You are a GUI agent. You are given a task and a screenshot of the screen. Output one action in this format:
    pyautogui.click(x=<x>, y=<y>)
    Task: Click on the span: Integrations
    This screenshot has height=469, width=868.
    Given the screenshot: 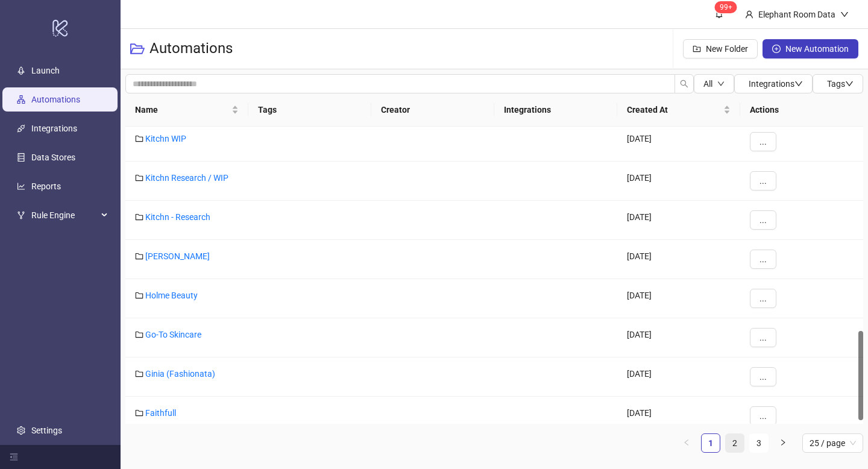 What is the action you would take?
    pyautogui.click(x=776, y=84)
    